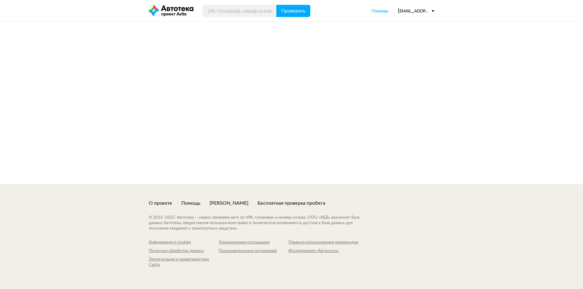 This screenshot has width=583, height=289. I want to click on a: Политика обработки данных, so click(184, 251).